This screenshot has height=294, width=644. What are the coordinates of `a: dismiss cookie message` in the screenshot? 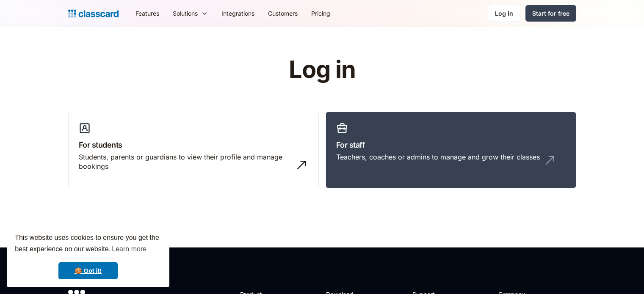 It's located at (88, 271).